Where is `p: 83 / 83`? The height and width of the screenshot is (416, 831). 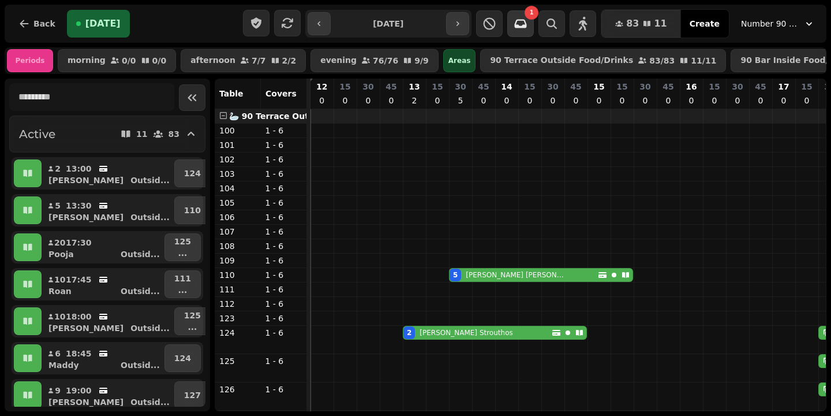 p: 83 / 83 is located at coordinates (662, 61).